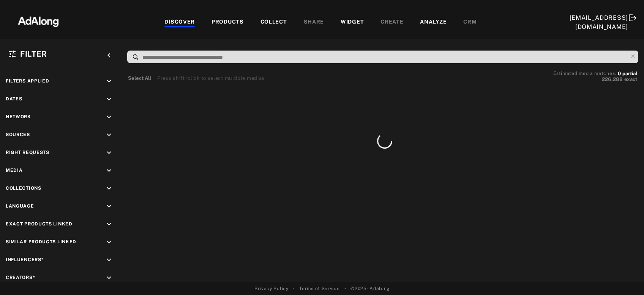 The height and width of the screenshot is (295, 644). I want to click on span: Media, so click(14, 170).